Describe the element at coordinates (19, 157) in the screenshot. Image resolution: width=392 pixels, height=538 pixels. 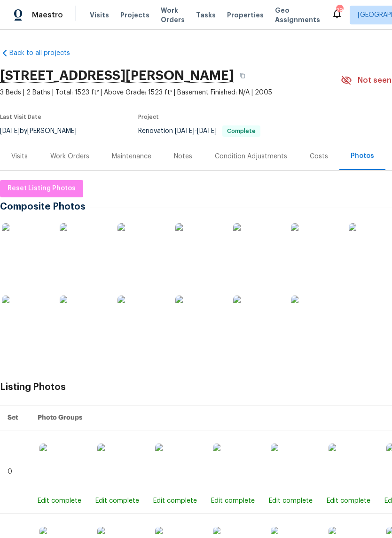
I see `div: Visits` at that location.